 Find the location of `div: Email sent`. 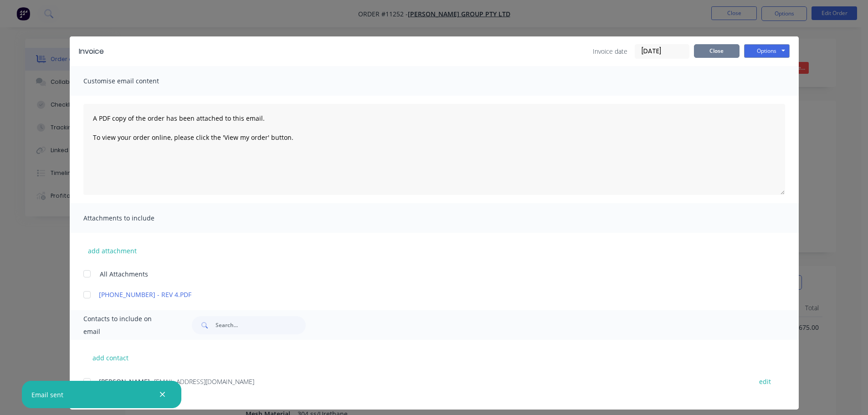

div: Email sent is located at coordinates (48, 395).